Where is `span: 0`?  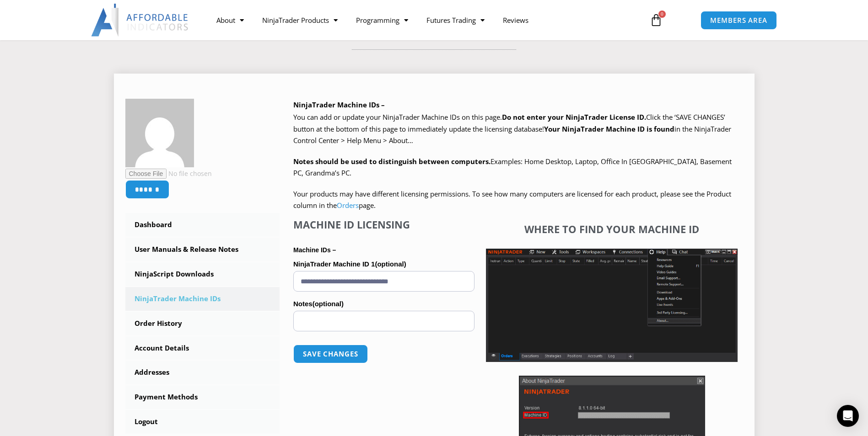 span: 0 is located at coordinates (662, 14).